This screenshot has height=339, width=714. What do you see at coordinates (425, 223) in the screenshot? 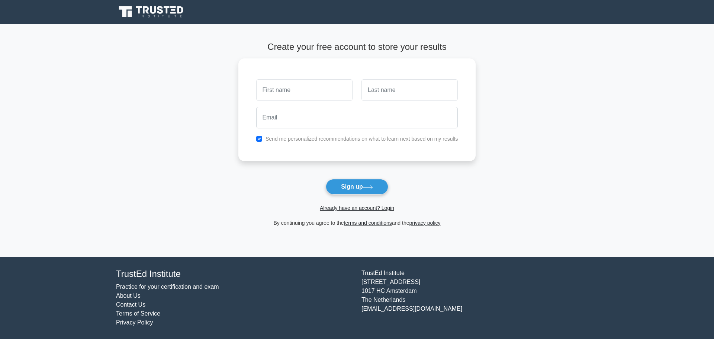
I see `a: privacy policy` at bounding box center [425, 223].